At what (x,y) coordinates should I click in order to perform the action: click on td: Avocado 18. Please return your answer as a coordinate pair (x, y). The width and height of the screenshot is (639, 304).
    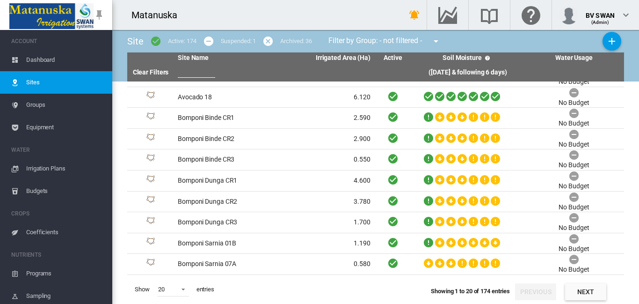
    Looking at the image, I should click on (224, 97).